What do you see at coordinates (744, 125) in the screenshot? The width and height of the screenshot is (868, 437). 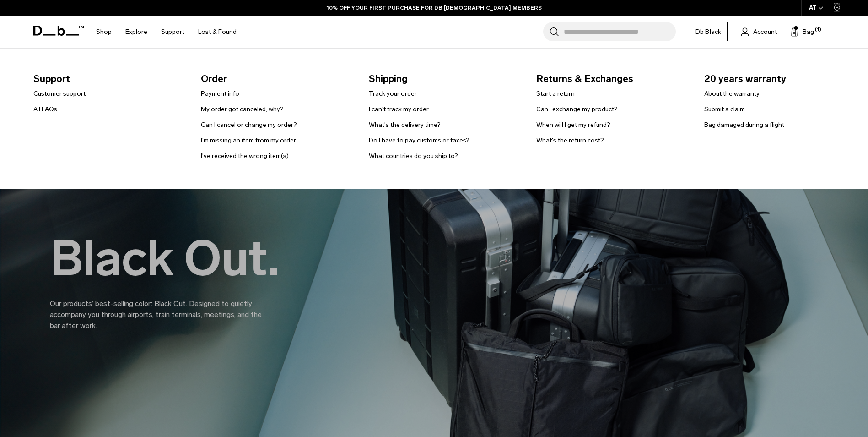 I see `a: Bag damaged during a flight` at bounding box center [744, 125].